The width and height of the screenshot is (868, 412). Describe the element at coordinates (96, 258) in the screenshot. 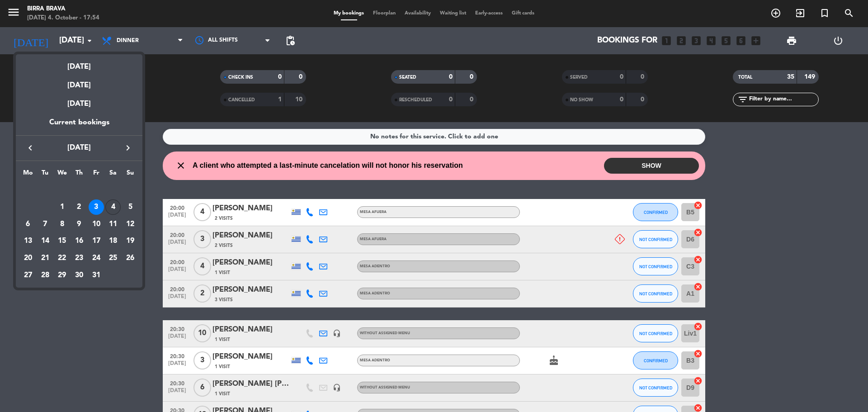

I see `td: October 24, 2025` at that location.